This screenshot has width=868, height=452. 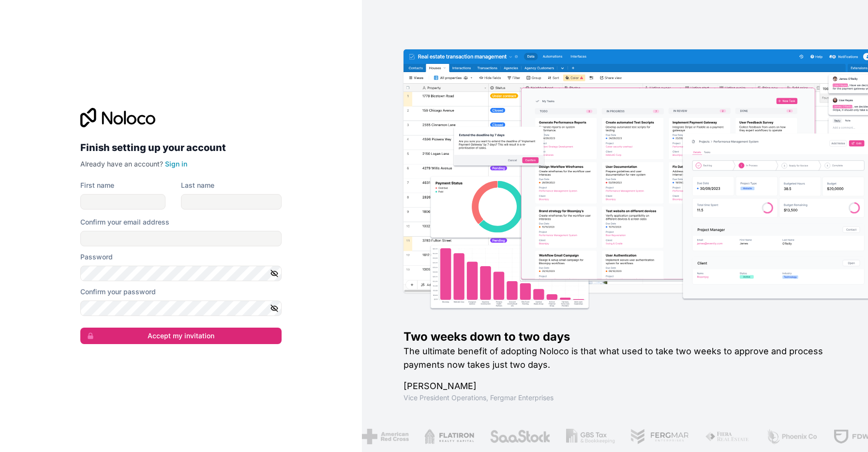 What do you see at coordinates (714, 436) in the screenshot?
I see `img: /assets/fiera-fwj2N5v4.png` at bounding box center [714, 436].